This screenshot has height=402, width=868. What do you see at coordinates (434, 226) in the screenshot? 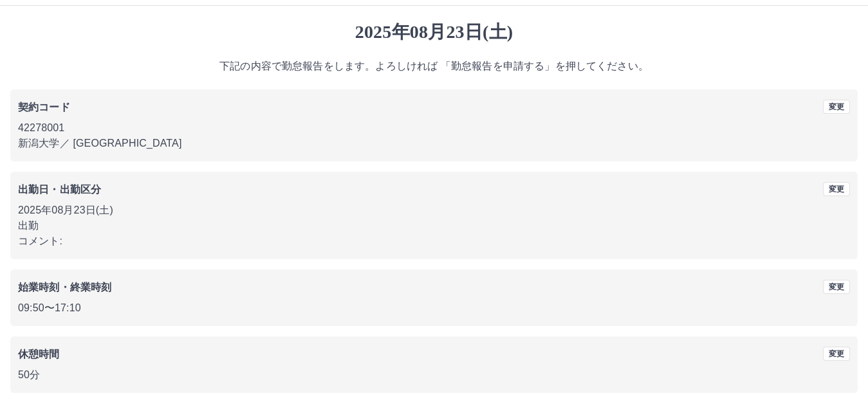
I see `p: 出勤` at bounding box center [434, 226].